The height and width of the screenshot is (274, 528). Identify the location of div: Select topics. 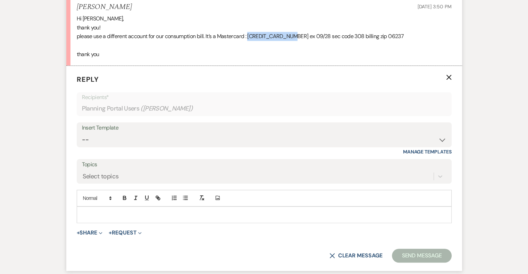
(101, 176).